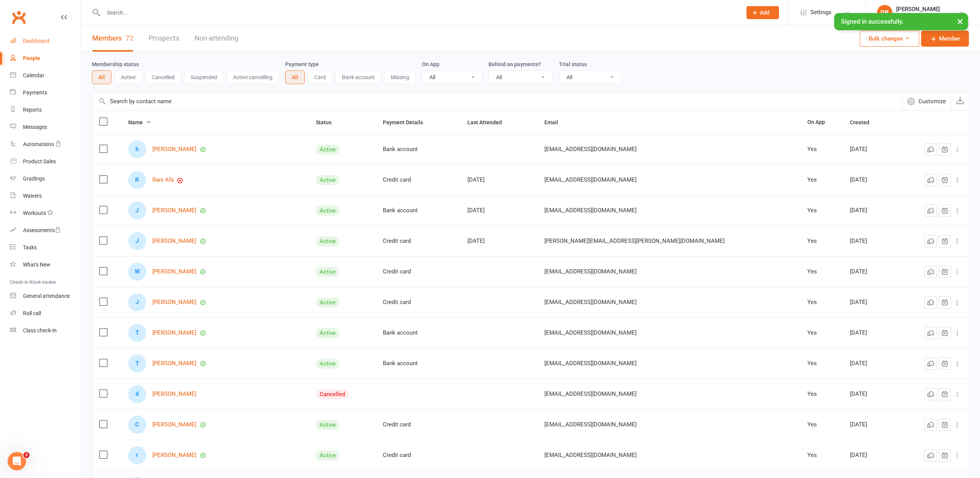 This screenshot has height=478, width=980. What do you see at coordinates (137, 455) in the screenshot?
I see `div: rebecca` at bounding box center [137, 455].